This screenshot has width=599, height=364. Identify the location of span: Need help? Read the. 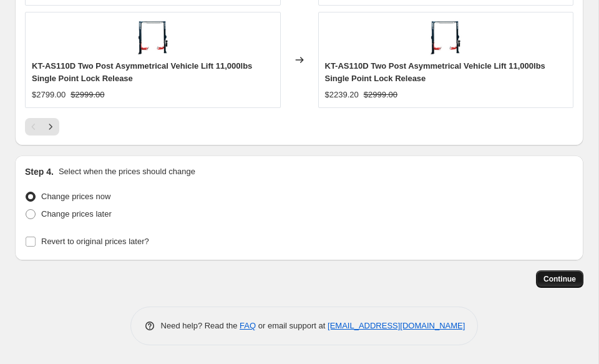
(200, 325).